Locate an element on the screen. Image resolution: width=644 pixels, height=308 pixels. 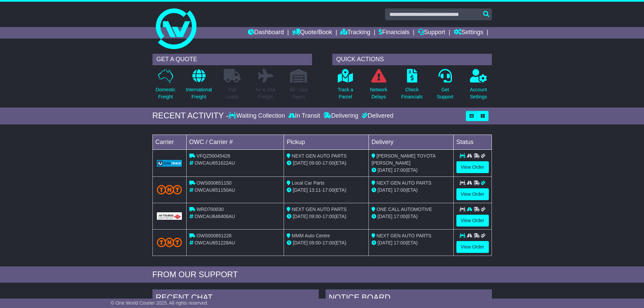
a: Tracking is located at coordinates (355, 33).